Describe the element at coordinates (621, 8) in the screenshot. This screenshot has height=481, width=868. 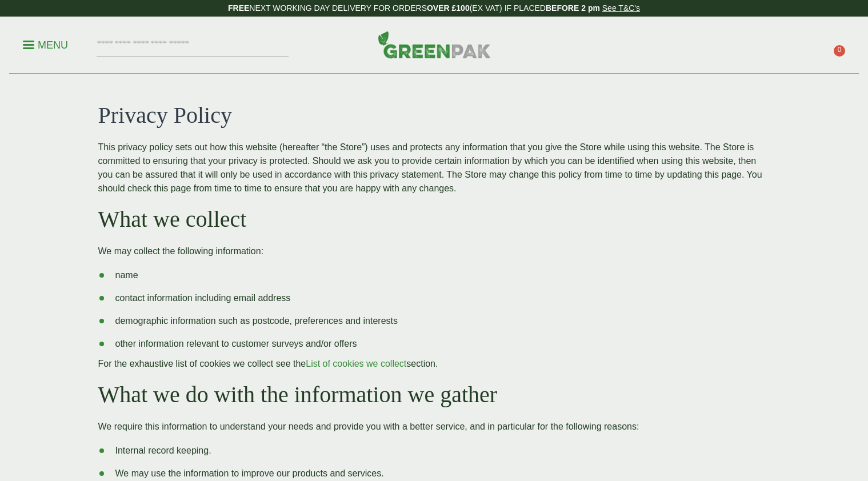
I see `a: See T&C's` at that location.